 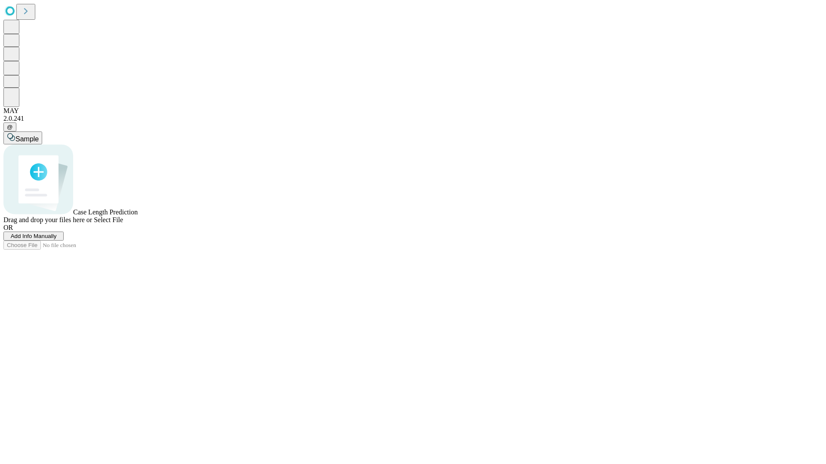 What do you see at coordinates (48, 220) in the screenshot?
I see `span: Drag and drop your files here or` at bounding box center [48, 220].